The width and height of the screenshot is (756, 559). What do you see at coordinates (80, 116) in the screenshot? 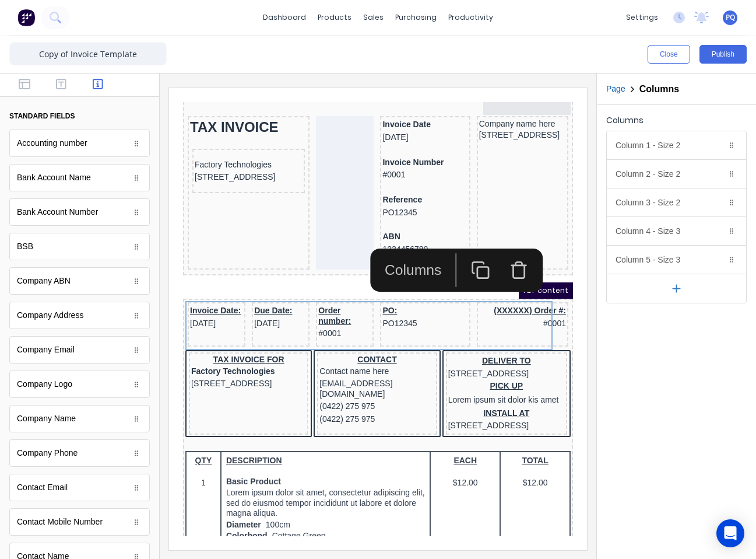
I see `button: standard fields` at bounding box center [80, 116].